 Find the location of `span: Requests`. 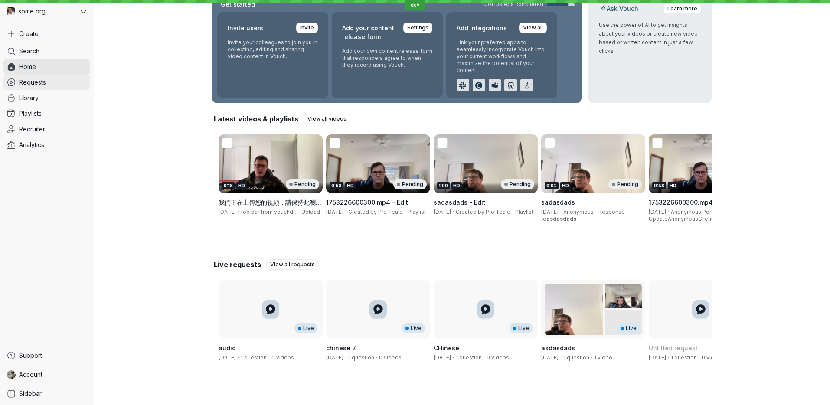

span: Requests is located at coordinates (33, 82).